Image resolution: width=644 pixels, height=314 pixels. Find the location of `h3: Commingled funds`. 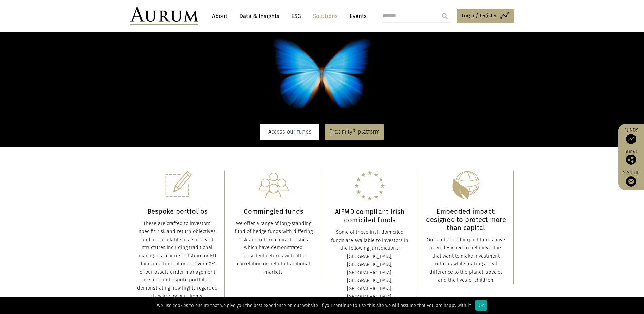

h3: Commingled funds is located at coordinates (273, 211).